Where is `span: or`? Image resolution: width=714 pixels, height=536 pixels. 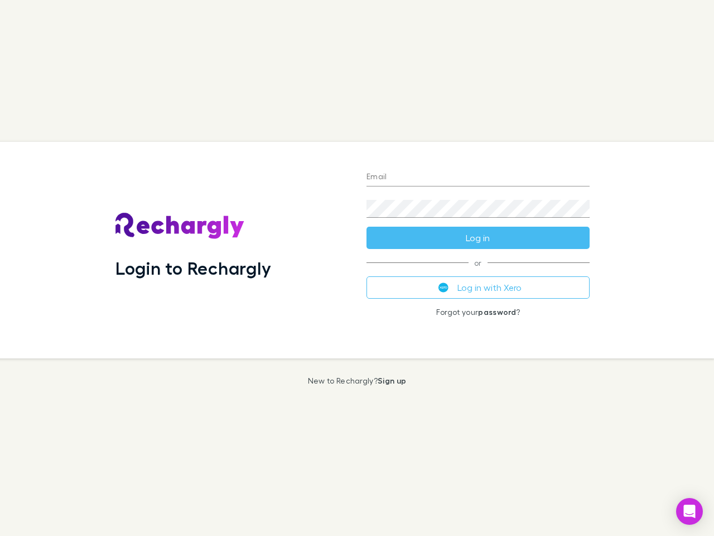
span: or is located at coordinates (478, 262).